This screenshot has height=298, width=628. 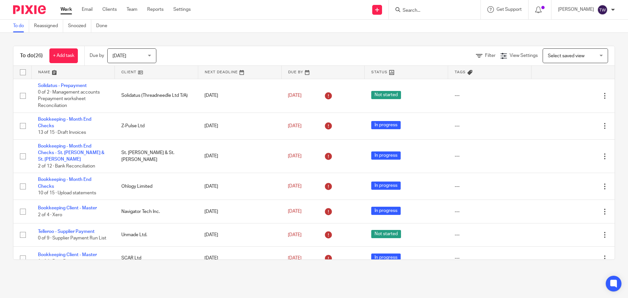 What do you see at coordinates (156, 95) in the screenshot?
I see `td: Solidatus (Threadneedle Ltd T/A)` at bounding box center [156, 95].